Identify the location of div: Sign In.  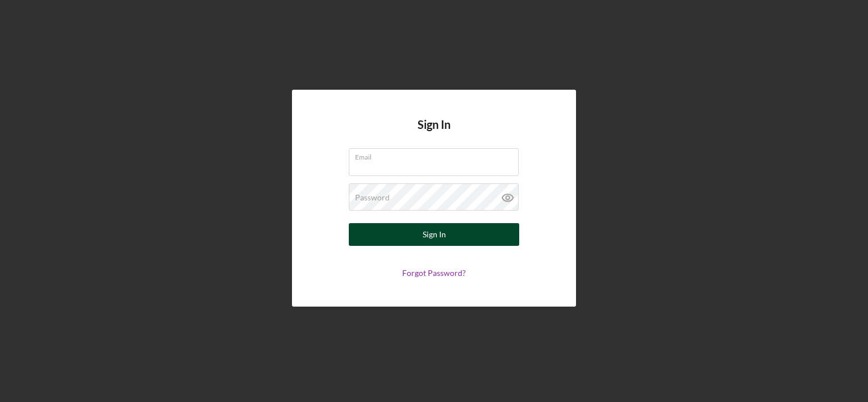
(434, 234).